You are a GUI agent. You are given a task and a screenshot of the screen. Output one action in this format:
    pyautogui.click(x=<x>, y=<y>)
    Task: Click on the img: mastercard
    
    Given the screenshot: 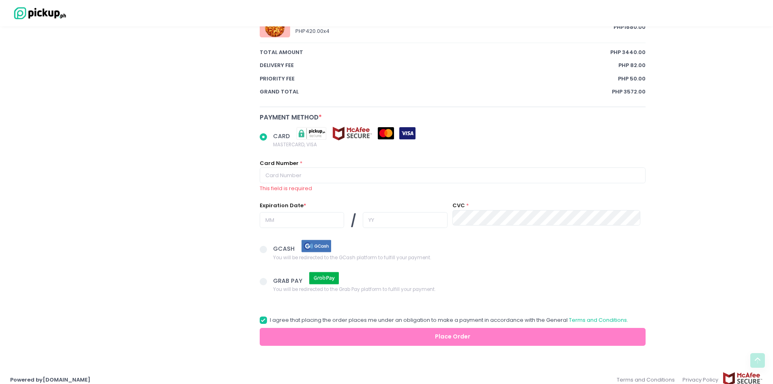 What is the action you would take?
    pyautogui.click(x=386, y=133)
    